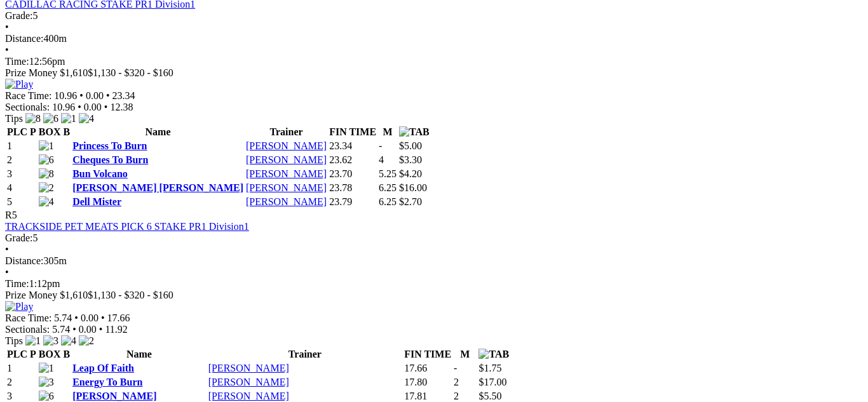 This screenshot has height=402, width=868. I want to click on text: 4, so click(381, 160).